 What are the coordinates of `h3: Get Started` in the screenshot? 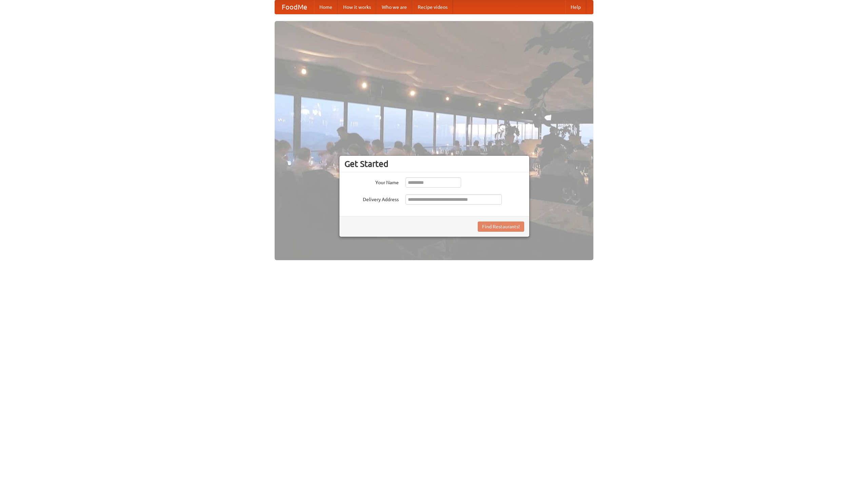 It's located at (435, 164).